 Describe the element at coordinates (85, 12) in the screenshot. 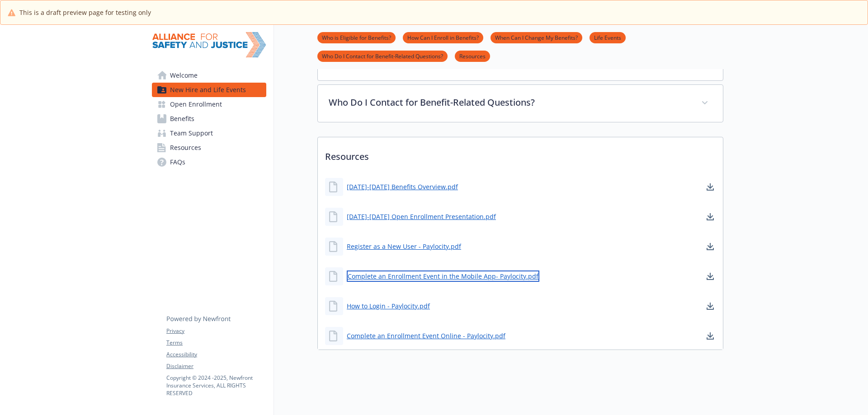

I see `span: This is a draft preview page for testing only` at that location.